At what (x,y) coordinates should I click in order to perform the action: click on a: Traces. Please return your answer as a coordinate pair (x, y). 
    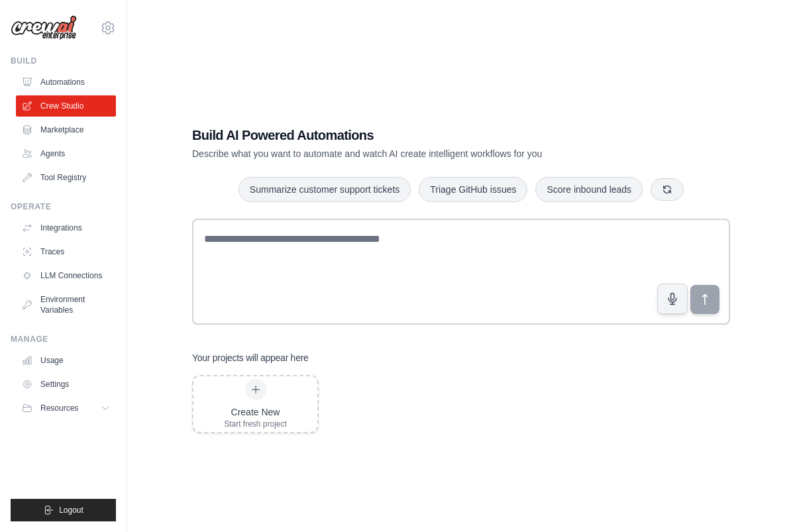
    Looking at the image, I should click on (65, 252).